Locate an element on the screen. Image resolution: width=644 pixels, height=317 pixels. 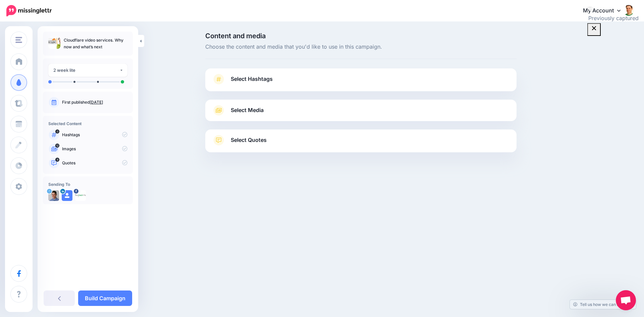
img: user_default_image.png is located at coordinates (67, 195).